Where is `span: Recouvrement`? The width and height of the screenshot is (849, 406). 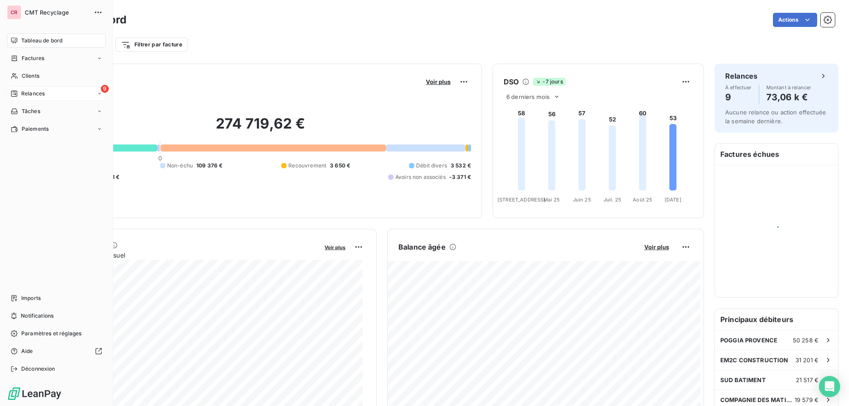 span: Recouvrement is located at coordinates (307, 166).